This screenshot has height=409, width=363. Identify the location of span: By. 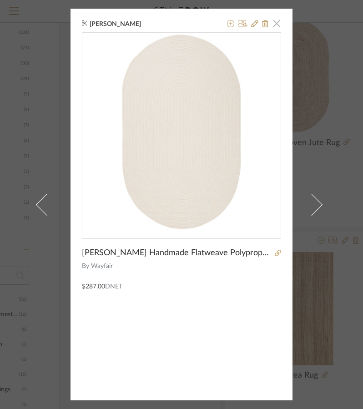
(85, 266).